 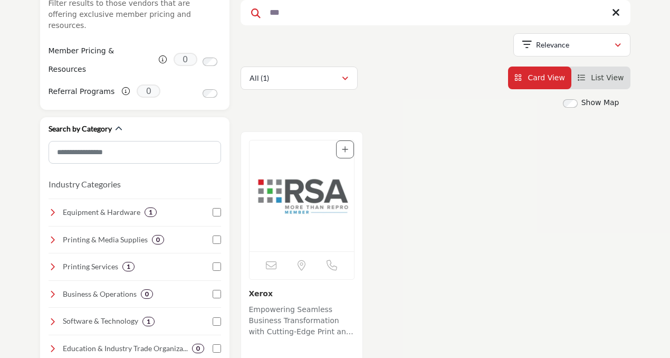 I want to click on input: Select Equipment & Hardware checkbox, so click(x=217, y=212).